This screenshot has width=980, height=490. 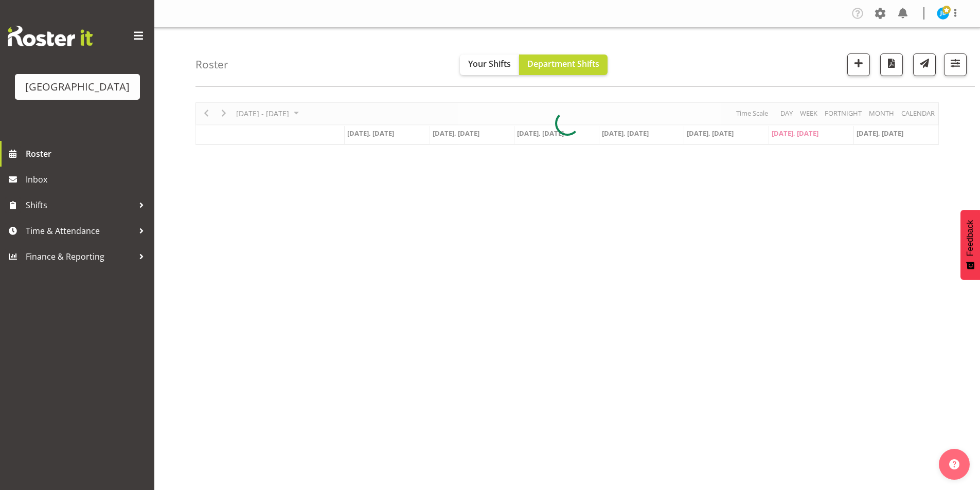 I want to click on button: Feedback - Show survey, so click(x=970, y=245).